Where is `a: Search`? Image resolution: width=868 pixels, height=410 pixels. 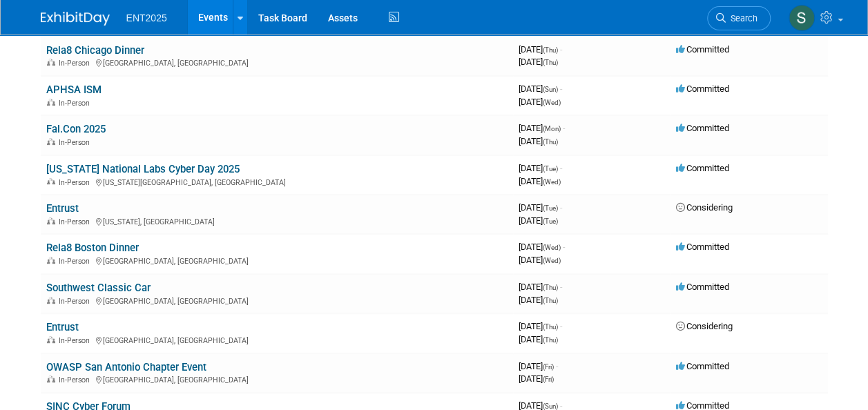
a: Search is located at coordinates (739, 18).